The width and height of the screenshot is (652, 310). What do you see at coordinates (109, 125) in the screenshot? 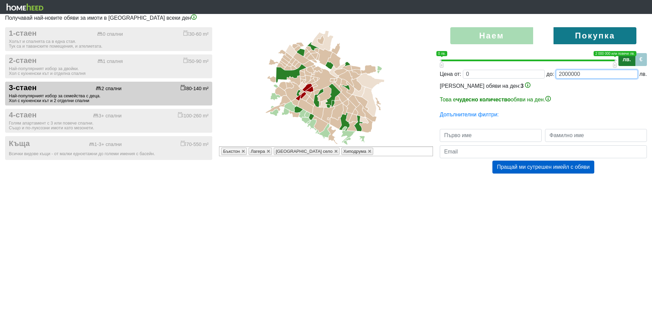
I see `div: Голям апартамент с 3 или повече спални. Също и по-луксозни имоти като мезонети.` at bounding box center [109, 125].